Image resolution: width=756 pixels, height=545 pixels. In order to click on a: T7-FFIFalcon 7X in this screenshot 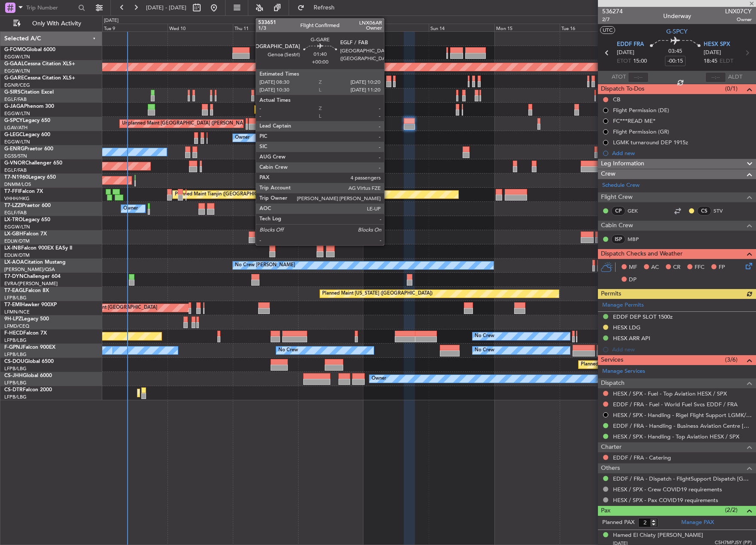, I will do `click(24, 192)`.